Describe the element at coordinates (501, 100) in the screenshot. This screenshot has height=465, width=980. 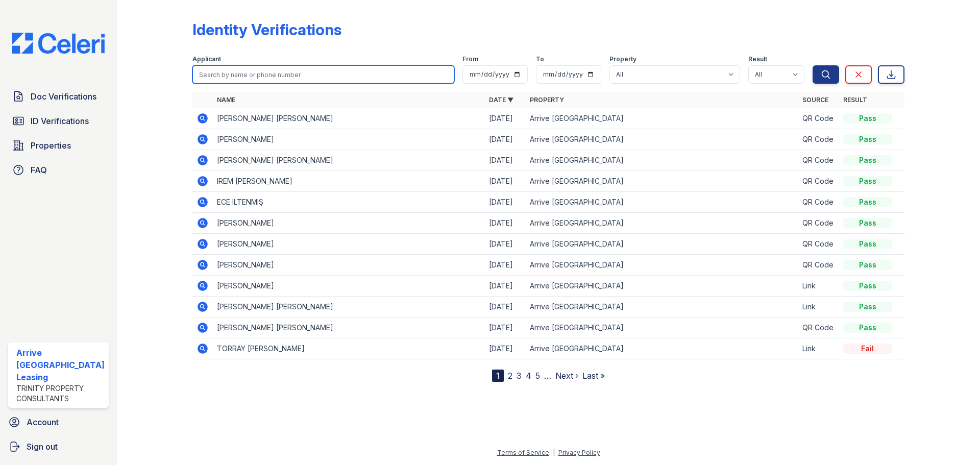
I see `a: Date ▼` at that location.